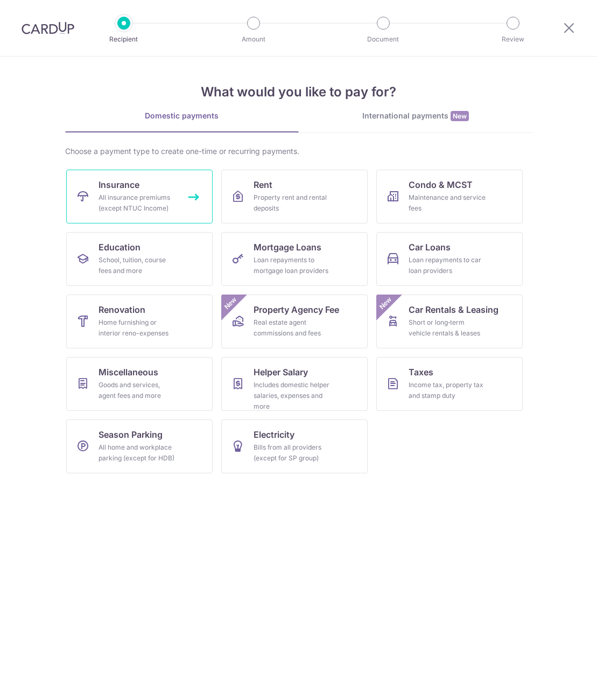 The width and height of the screenshot is (597, 700). Describe the element at coordinates (513, 39) in the screenshot. I see `p: Review` at that location.